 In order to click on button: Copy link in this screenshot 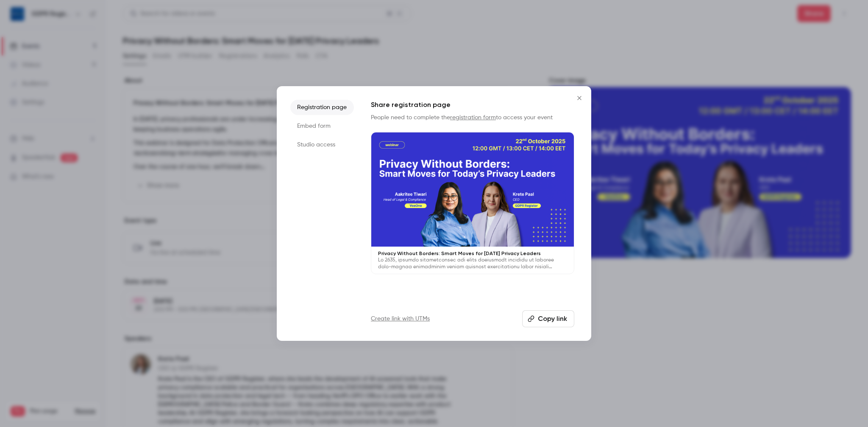, I will do `click(548, 318)`.